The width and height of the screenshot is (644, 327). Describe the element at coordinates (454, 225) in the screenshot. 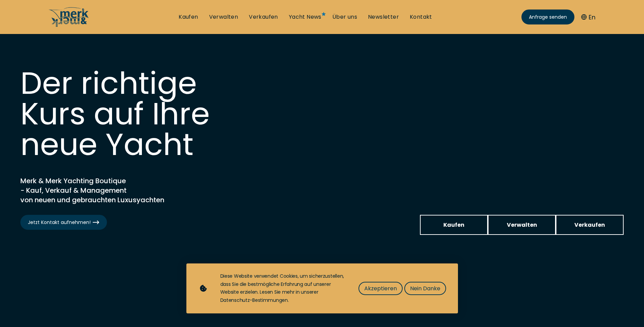

I see `span: Kaufen` at that location.